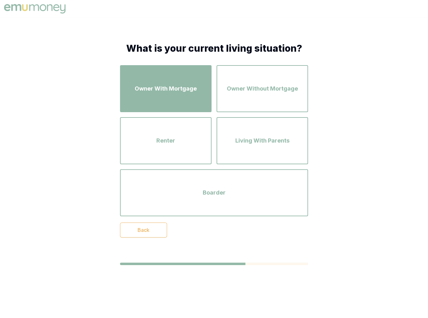  What do you see at coordinates (166, 89) in the screenshot?
I see `span: Owner With Mortgage` at bounding box center [166, 89].